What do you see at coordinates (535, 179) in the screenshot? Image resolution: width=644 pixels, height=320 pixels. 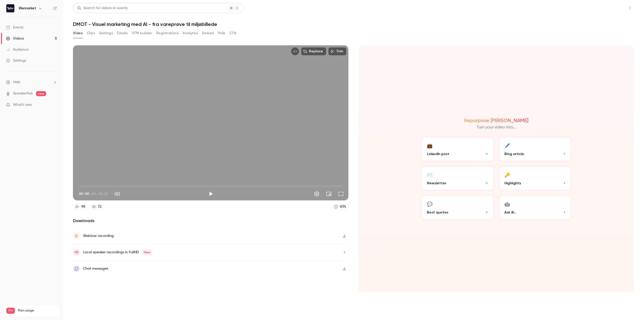 I see `button: 🔑Highlights` at bounding box center [535, 179].